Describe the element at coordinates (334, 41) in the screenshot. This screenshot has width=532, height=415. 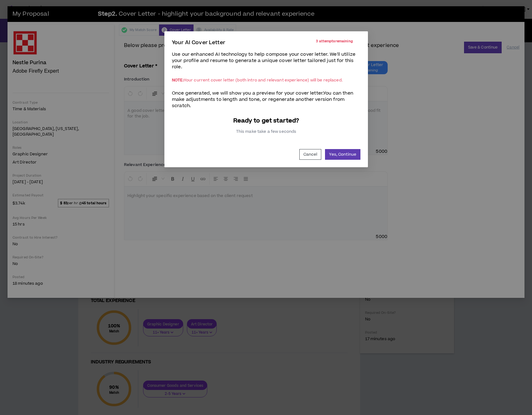
I see `p: 3 attempts remaining` at that location.